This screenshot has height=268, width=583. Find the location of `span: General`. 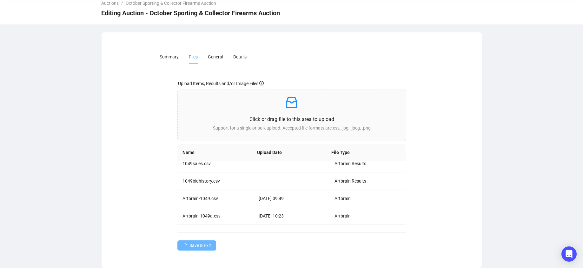

span: General is located at coordinates (215, 57).